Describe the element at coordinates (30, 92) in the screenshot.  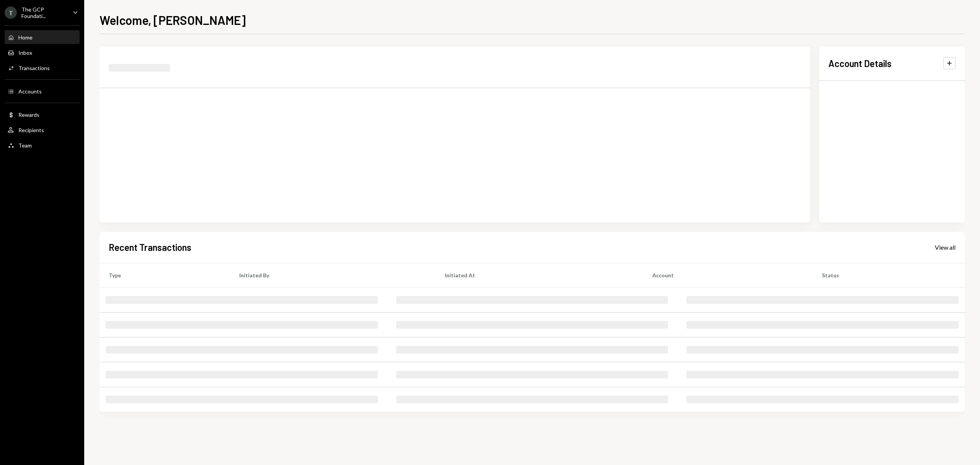
I see `div: Accounts` at that location.